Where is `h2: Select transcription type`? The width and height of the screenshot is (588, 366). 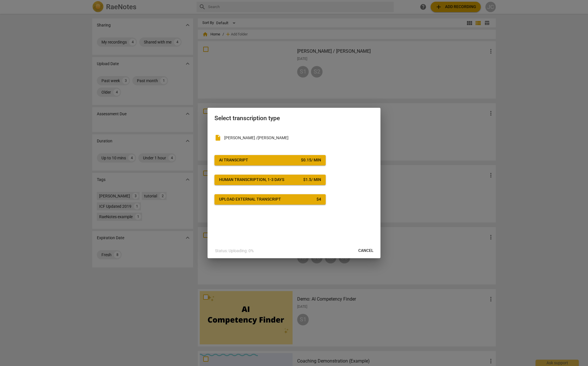
h2: Select transcription type is located at coordinates (294, 118).